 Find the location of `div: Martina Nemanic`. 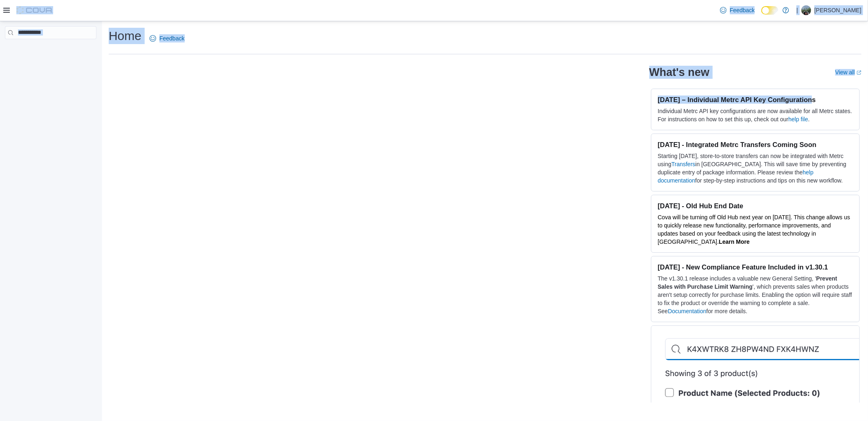

div: Martina Nemanic is located at coordinates (807, 10).